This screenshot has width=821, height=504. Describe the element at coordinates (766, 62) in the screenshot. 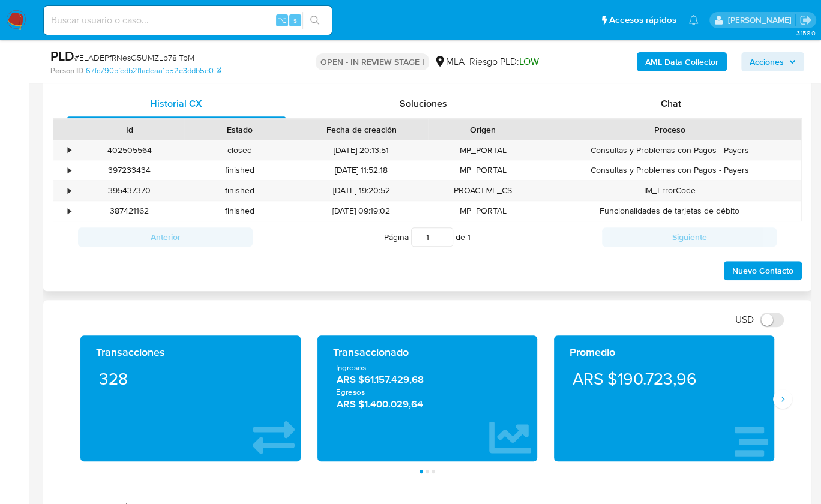

I see `span: Acciones` at that location.